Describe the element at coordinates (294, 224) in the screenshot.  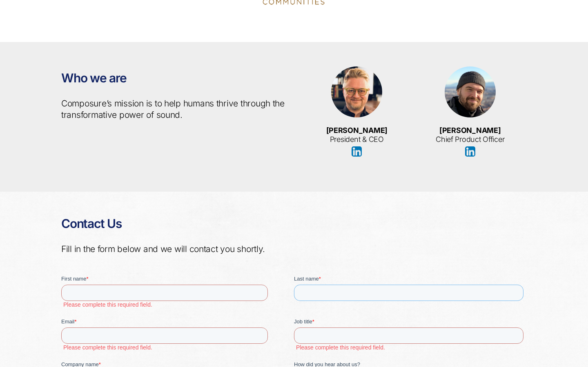
I see `h2: Contact Us` at that location.